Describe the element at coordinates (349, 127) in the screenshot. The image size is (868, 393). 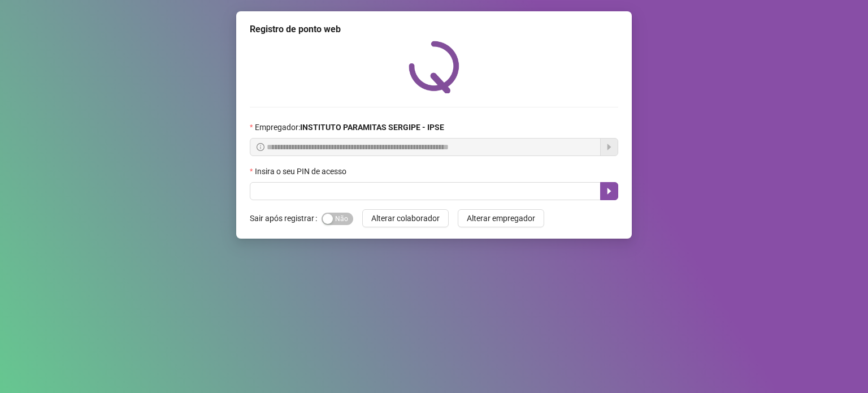
I see `span: Empregador :` at that location.